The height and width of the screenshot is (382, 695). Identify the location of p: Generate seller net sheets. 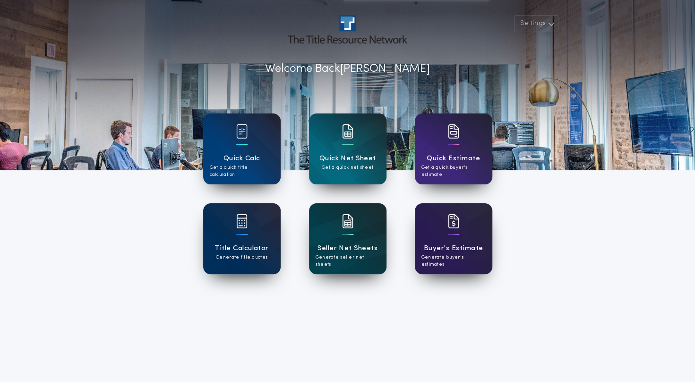
(348, 261).